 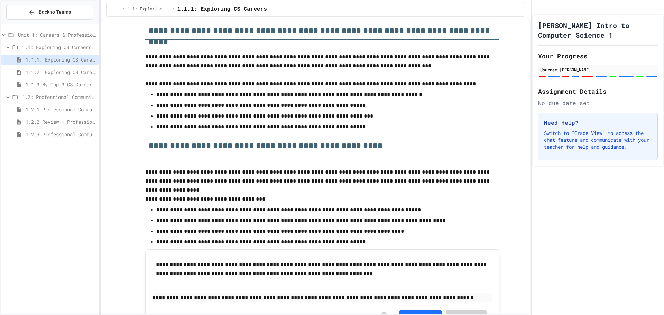 I want to click on span: 1.1.3 My Top 3 CS Careers!, so click(x=61, y=84).